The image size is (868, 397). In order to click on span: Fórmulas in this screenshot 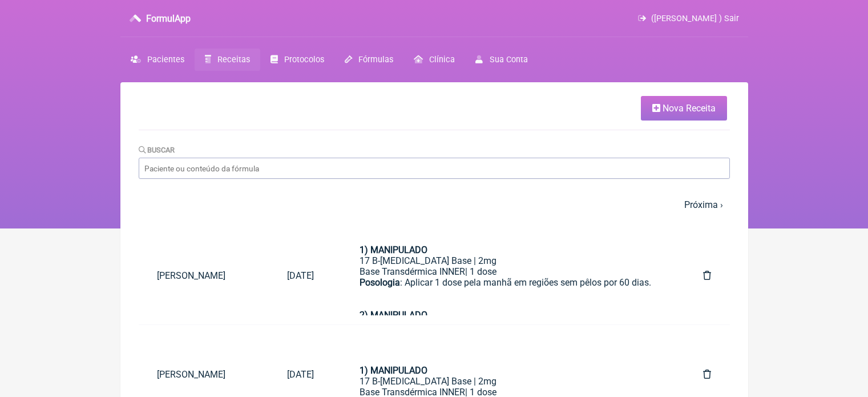, I will do `click(375, 60)`.